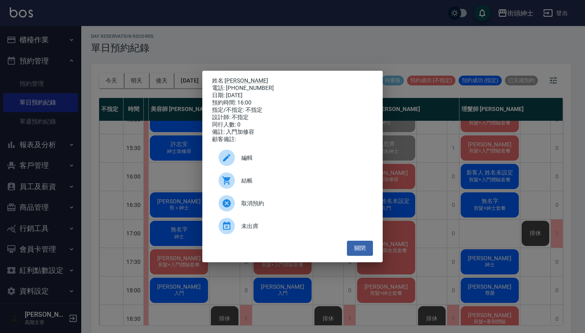  What do you see at coordinates (293, 180) in the screenshot?
I see `div: 結帳` at bounding box center [293, 180].